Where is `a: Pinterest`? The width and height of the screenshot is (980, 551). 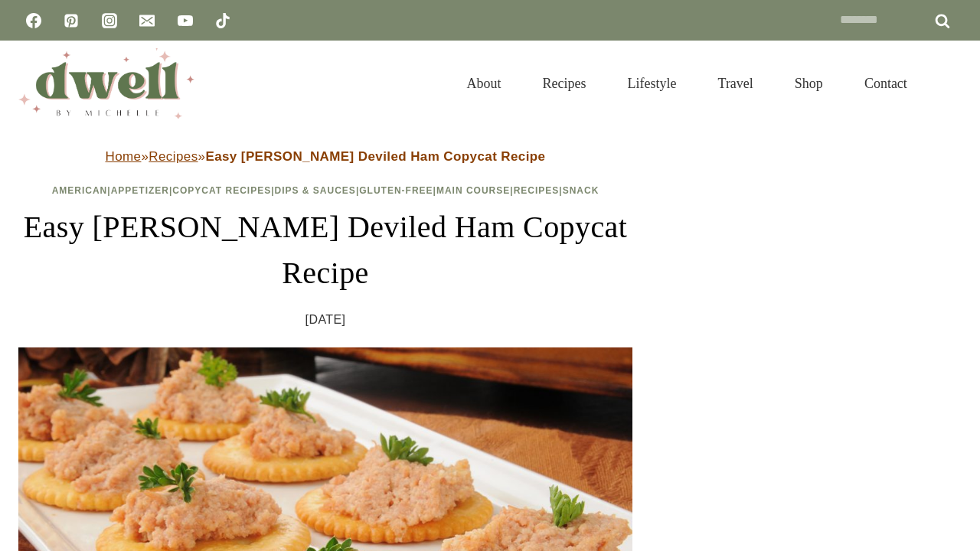 a: Pinterest is located at coordinates (71, 21).